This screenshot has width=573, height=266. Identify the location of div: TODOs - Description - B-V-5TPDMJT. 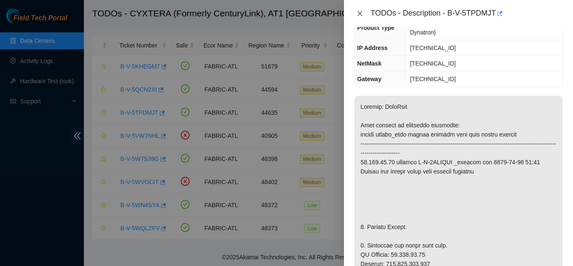
(467, 13).